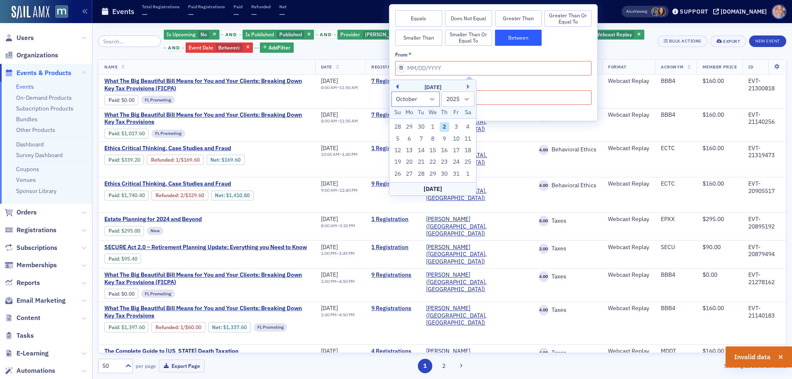 The image size is (792, 379). What do you see at coordinates (396, 87) in the screenshot?
I see `button: Previous Month` at bounding box center [396, 87].